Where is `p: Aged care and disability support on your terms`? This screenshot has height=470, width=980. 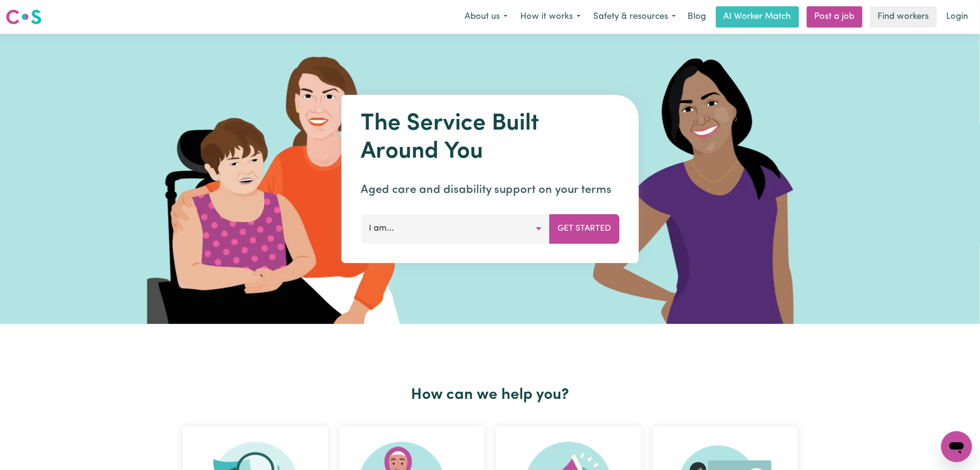 p: Aged care and disability support on your terms is located at coordinates (490, 190).